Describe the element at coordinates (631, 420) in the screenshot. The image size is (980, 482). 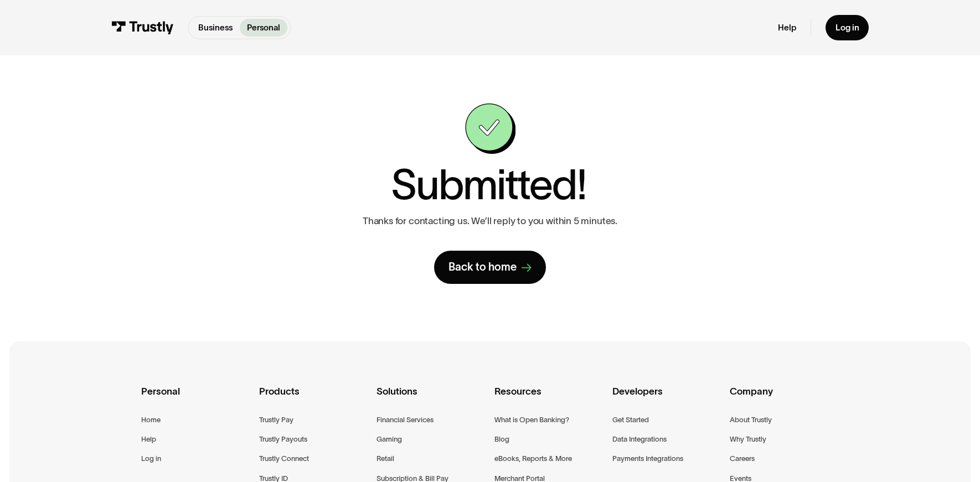
I see `div: Get Started` at that location.